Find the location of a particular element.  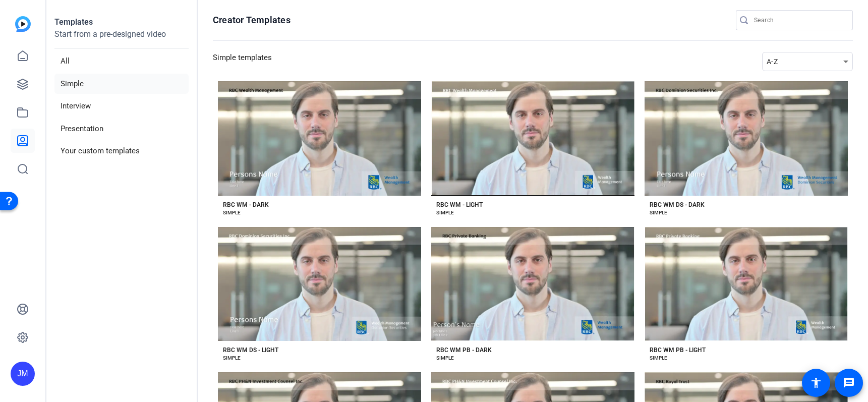

div: RBC WM PB - LIGHT is located at coordinates (677, 350).